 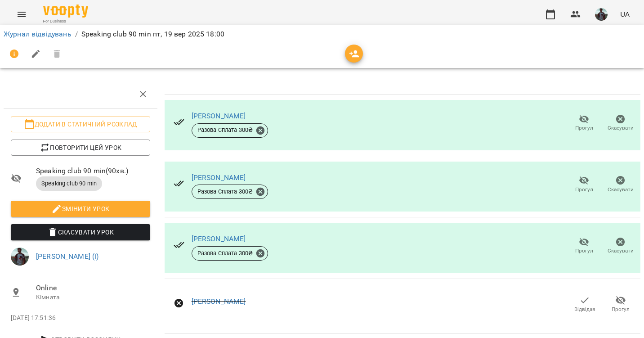 I want to click on span: Speaking club 90 min, so click(x=69, y=183).